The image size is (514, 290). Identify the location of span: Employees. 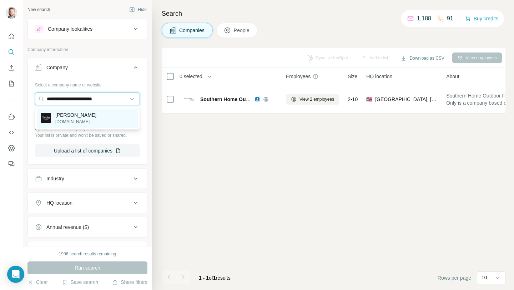
(298, 76).